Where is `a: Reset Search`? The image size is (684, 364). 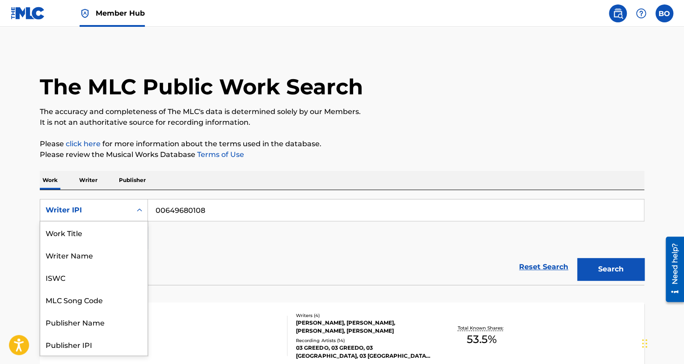
a: Reset Search is located at coordinates (544, 267).